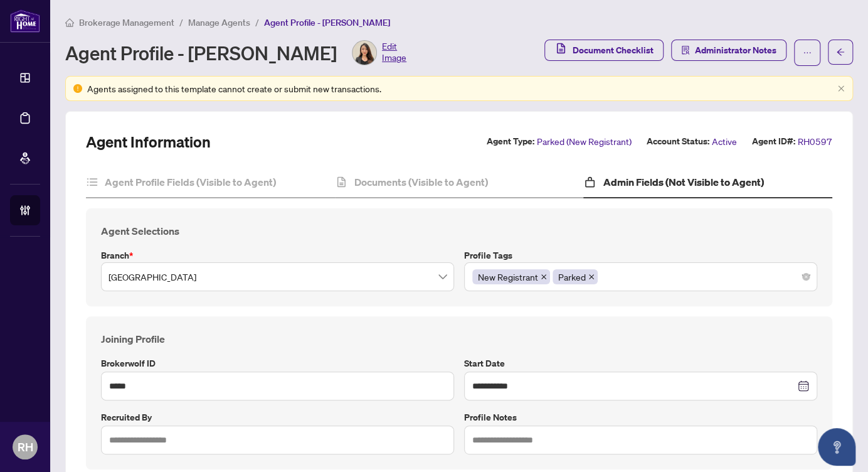 This screenshot has height=472, width=868. Describe the element at coordinates (190, 182) in the screenshot. I see `h4: Agent Profile Fields (Visible to Agent)` at that location.